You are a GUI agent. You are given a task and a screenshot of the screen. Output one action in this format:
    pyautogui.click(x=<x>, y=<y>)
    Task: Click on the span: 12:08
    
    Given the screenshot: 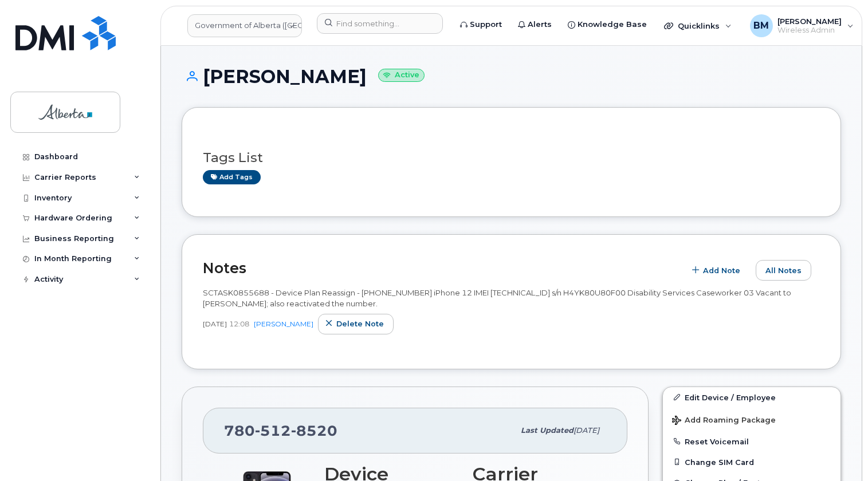 What is the action you would take?
    pyautogui.click(x=238, y=323)
    